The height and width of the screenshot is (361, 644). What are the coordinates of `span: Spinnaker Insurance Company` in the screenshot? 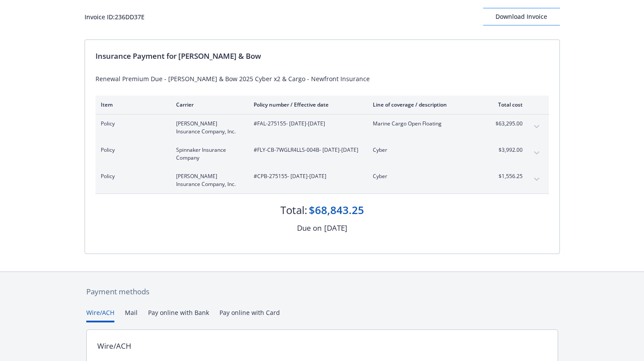 It's located at (207, 154).